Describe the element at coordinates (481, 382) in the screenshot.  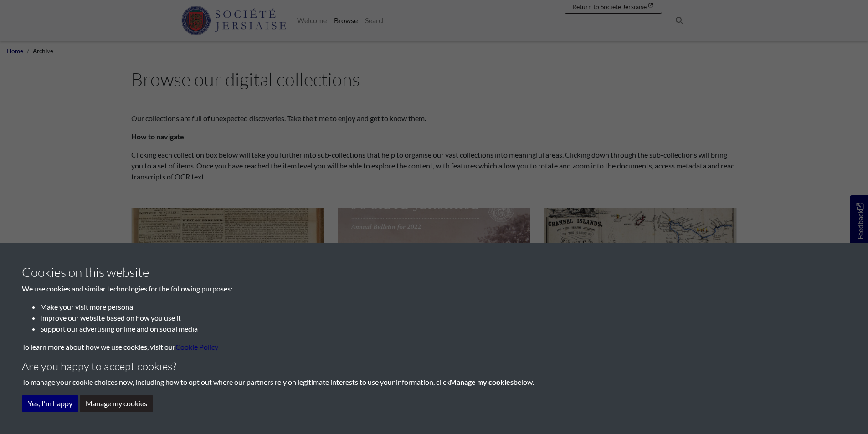
I see `strong: Manage my cookies` at that location.